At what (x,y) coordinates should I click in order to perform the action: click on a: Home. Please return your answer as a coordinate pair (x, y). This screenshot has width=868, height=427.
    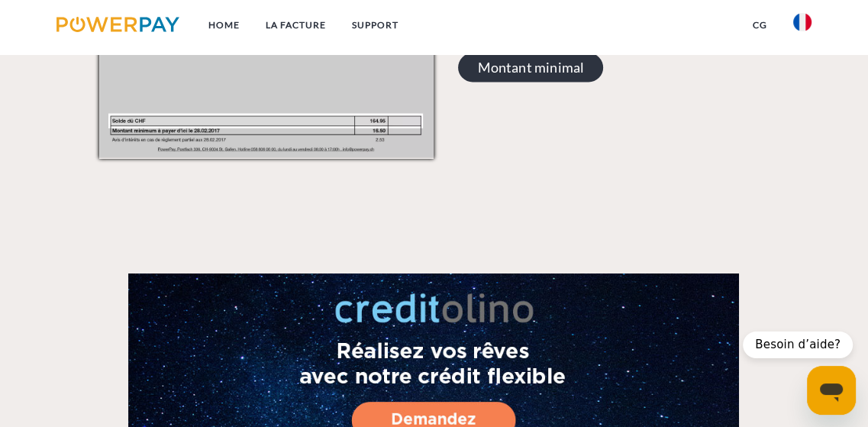
    Looking at the image, I should click on (224, 25).